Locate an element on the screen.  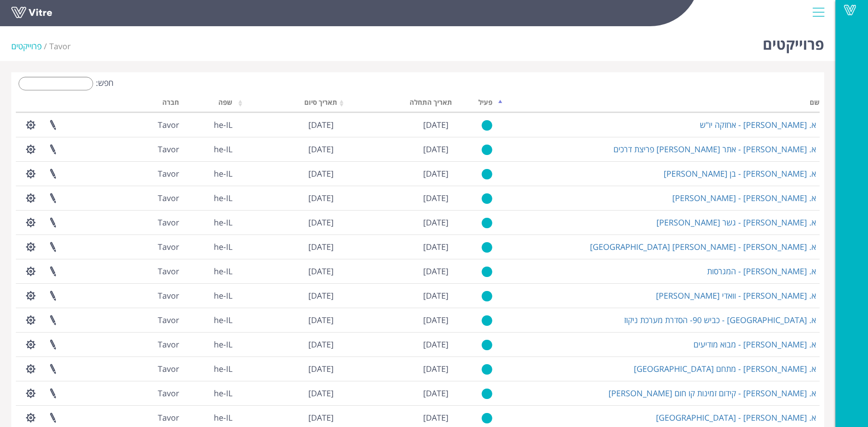
th: פעיל is located at coordinates (474, 104).